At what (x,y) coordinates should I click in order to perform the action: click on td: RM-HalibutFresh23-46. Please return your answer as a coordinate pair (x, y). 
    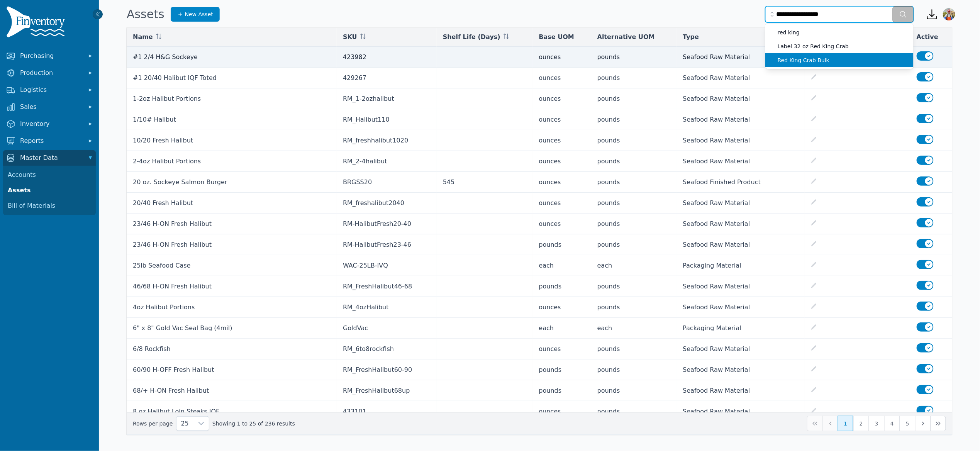
    Looking at the image, I should click on (387, 245).